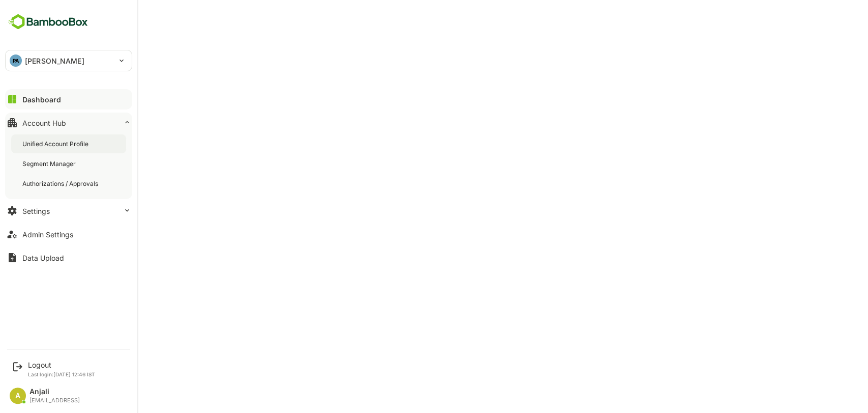 This screenshot has height=413, width=868. What do you see at coordinates (44, 123) in the screenshot?
I see `div: Account Hub` at bounding box center [44, 123].